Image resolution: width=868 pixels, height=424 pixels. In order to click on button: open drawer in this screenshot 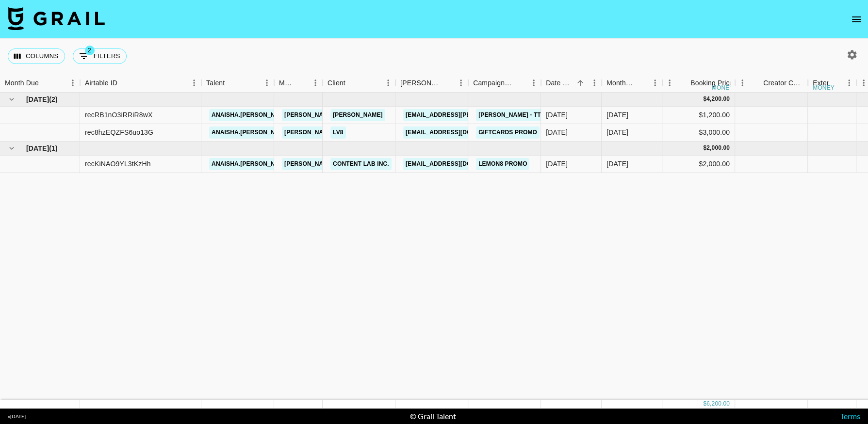, I will do `click(856, 20)`.